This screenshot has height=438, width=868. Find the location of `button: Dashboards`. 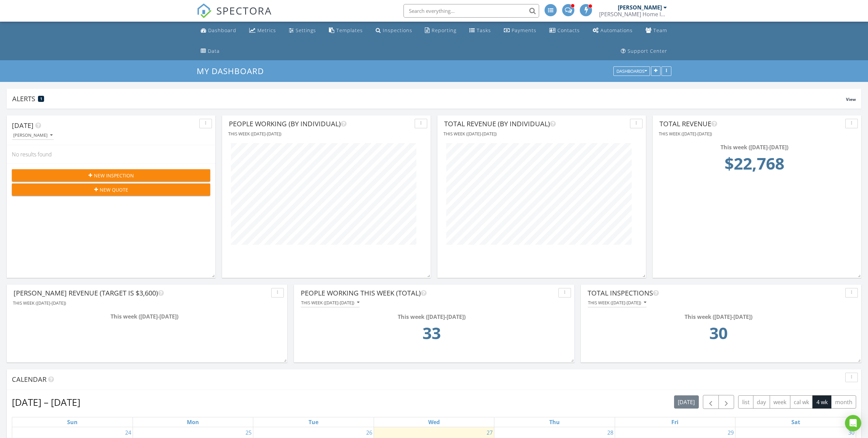

button: Dashboards is located at coordinates (631, 72).